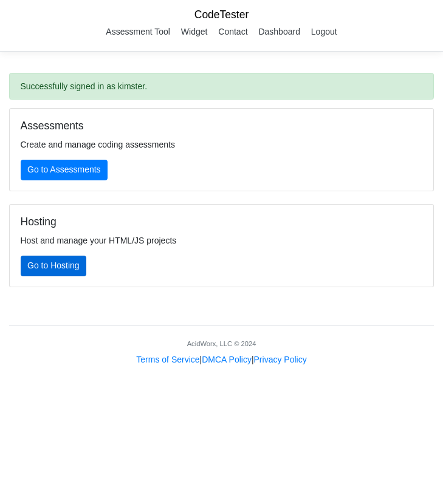  What do you see at coordinates (53, 266) in the screenshot?
I see `a: Go to Hosting` at bounding box center [53, 266].